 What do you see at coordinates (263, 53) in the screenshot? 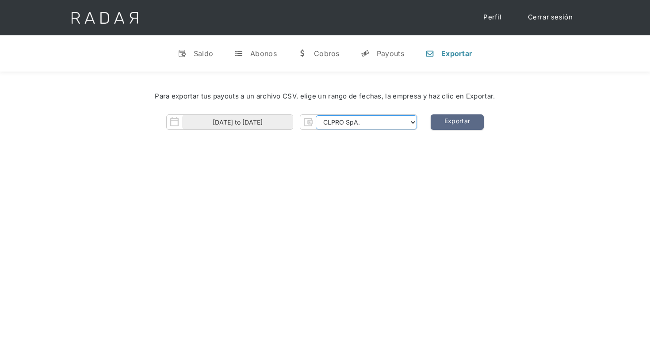
I see `div: Abonos` at bounding box center [263, 53].